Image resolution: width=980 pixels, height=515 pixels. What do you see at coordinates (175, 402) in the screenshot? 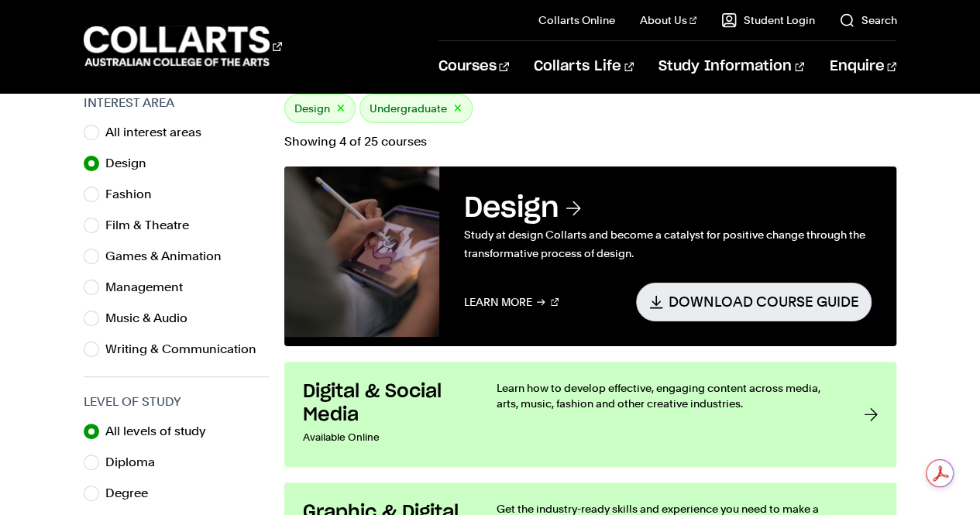
I see `h3: Level of Study` at bounding box center [175, 402].